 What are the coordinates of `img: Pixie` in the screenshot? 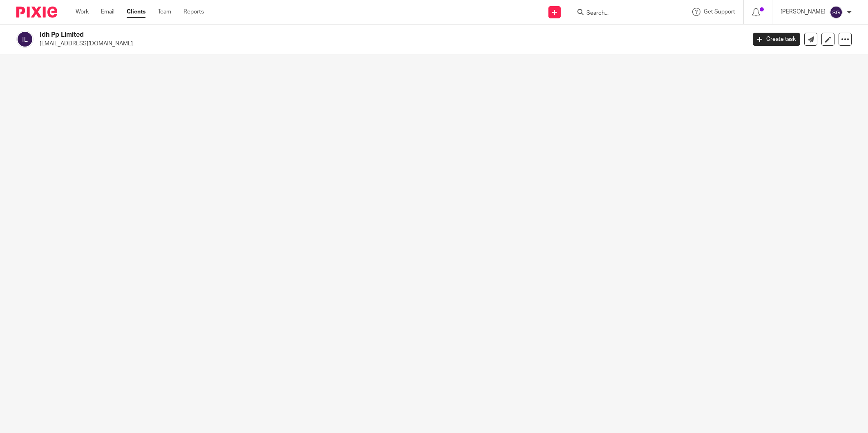 It's located at (36, 12).